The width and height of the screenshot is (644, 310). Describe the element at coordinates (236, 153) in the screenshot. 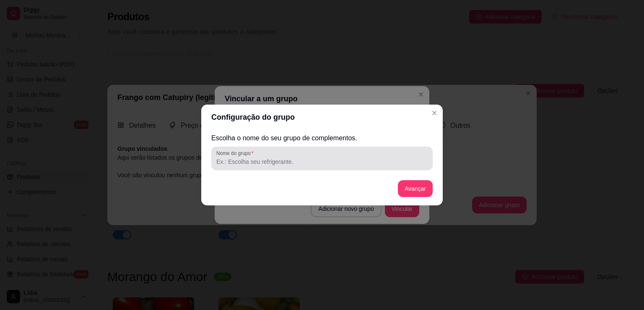

I see `label: Nome do grupo` at that location.